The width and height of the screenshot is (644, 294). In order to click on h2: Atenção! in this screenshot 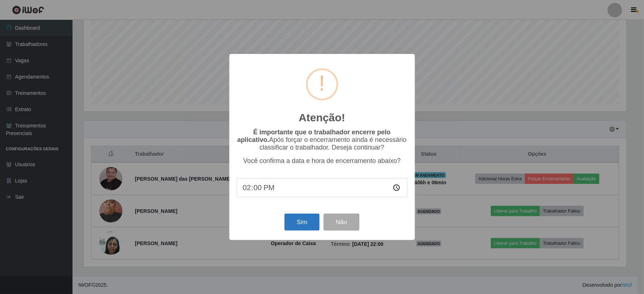, I will do `click(322, 117)`.